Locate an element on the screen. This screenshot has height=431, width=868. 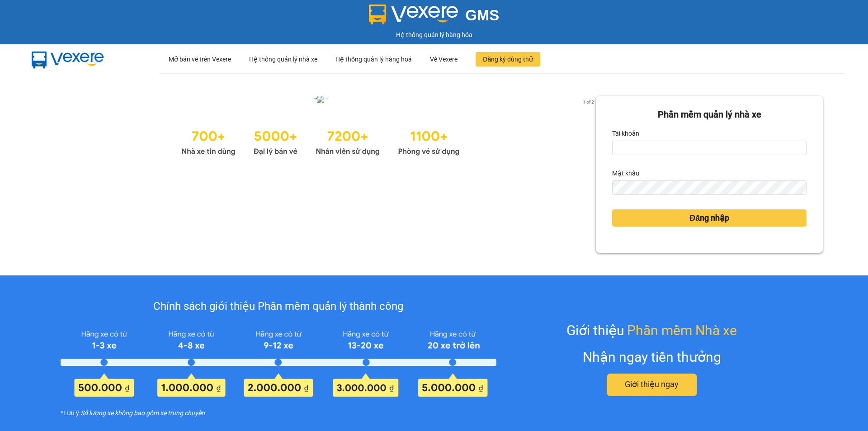
div: Chính sách giới thiệu Phần mềm quản lý thành công is located at coordinates (278, 306).